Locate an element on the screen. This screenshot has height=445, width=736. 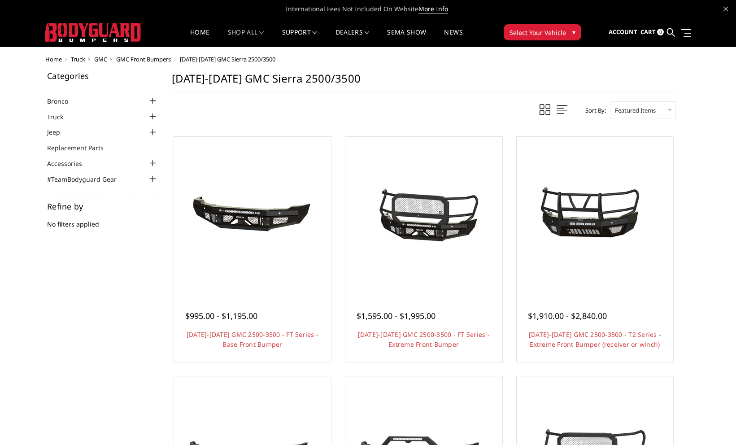
a: GMC Front Bumpers is located at coordinates (144, 59).